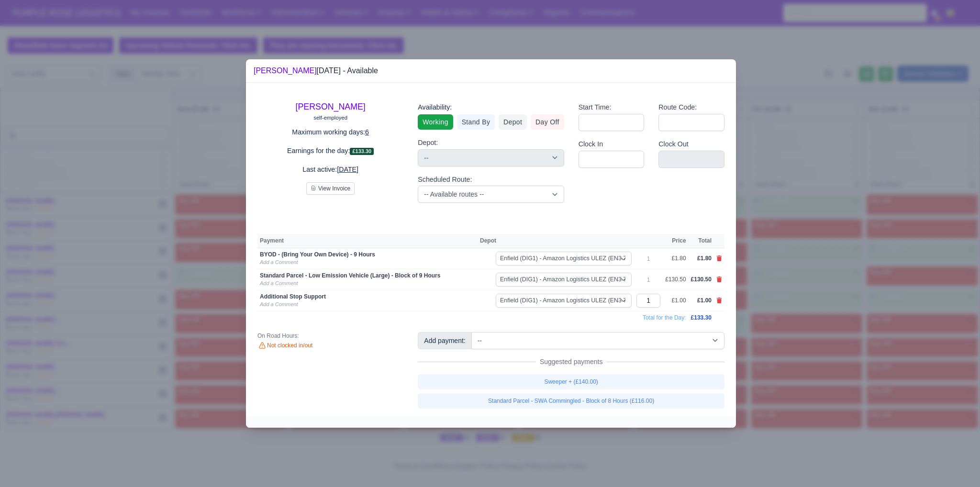 This screenshot has height=487, width=980. What do you see at coordinates (956, 464) in the screenshot?
I see `div: Chat Widget` at bounding box center [956, 464].